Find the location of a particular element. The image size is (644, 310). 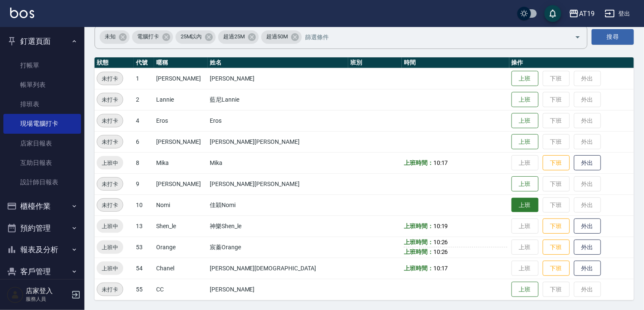

button: 櫃檯作業 is located at coordinates (42, 206).